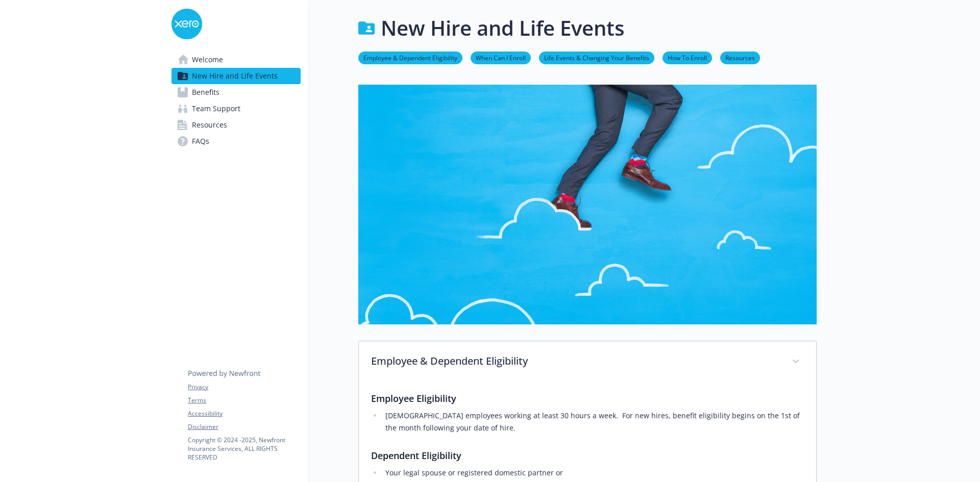 This screenshot has width=980, height=482. What do you see at coordinates (593, 473) in the screenshot?
I see `li: Your legal spouse or registered domestic partner or` at bounding box center [593, 473].